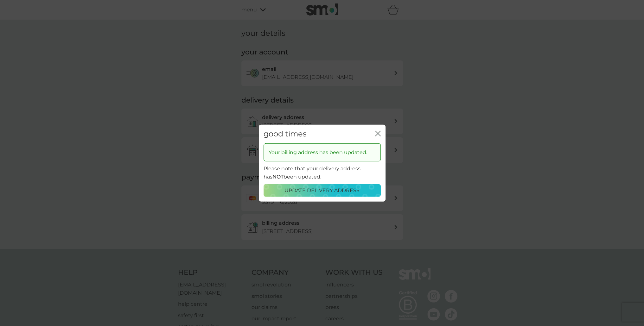  I want to click on h2: good times, so click(285, 134).